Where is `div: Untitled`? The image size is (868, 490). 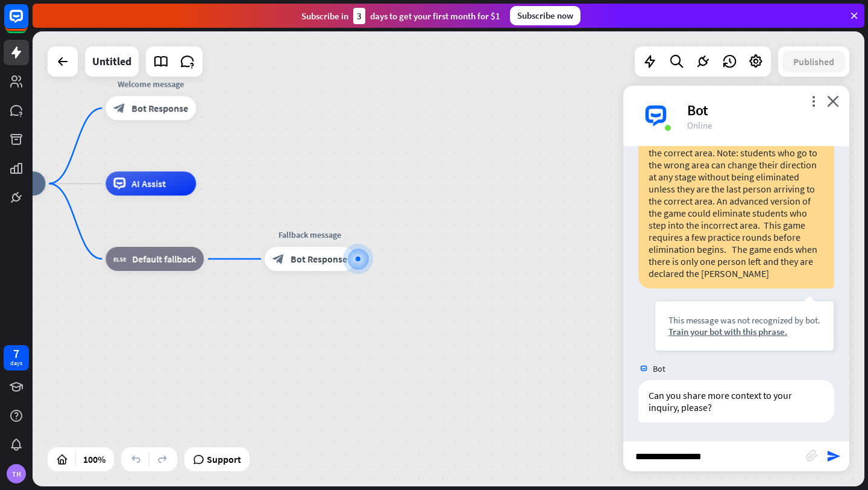
div: Untitled is located at coordinates (112, 61).